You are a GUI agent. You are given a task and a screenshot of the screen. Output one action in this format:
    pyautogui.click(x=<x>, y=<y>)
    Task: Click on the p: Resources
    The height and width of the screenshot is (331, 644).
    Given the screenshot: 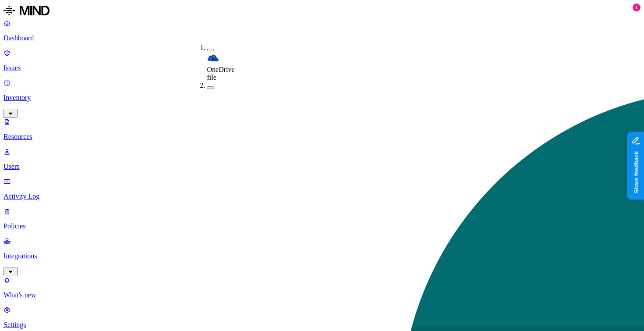 What is the action you would take?
    pyautogui.click(x=322, y=137)
    